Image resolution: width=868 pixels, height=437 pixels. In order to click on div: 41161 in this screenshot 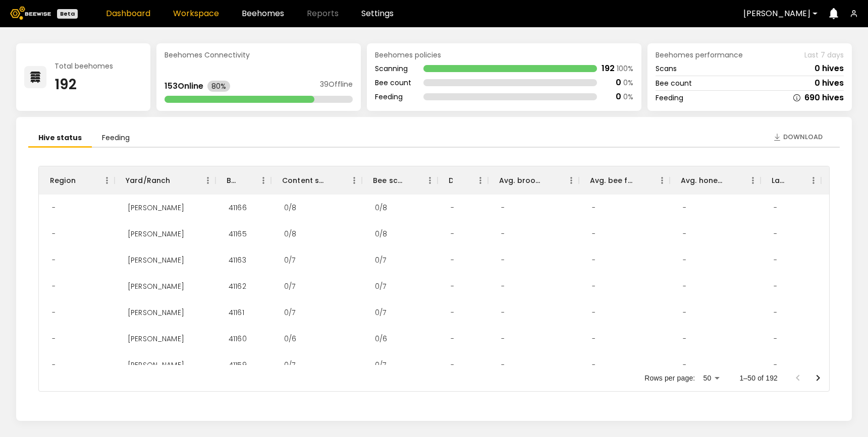, I will do `click(236, 313)`.